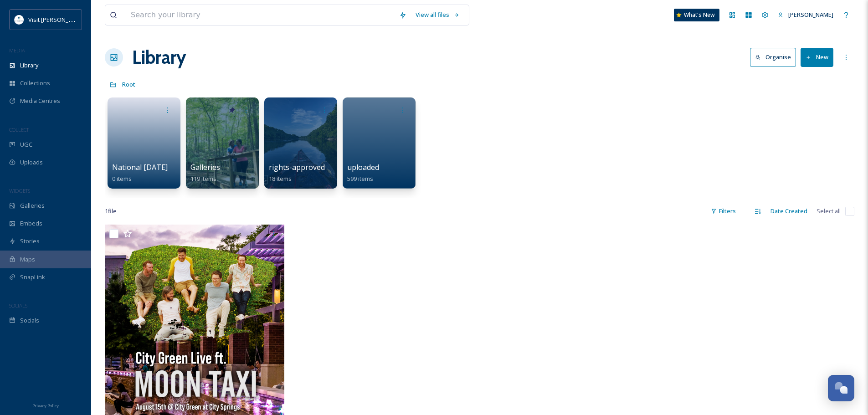 Image resolution: width=868 pixels, height=415 pixels. Describe the element at coordinates (32, 277) in the screenshot. I see `span: SnapLink` at that location.